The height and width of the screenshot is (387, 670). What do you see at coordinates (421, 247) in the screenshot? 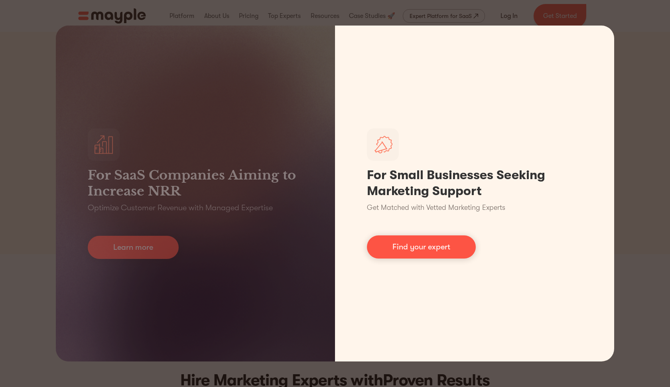
I see `a: Find your expert` at bounding box center [421, 247].